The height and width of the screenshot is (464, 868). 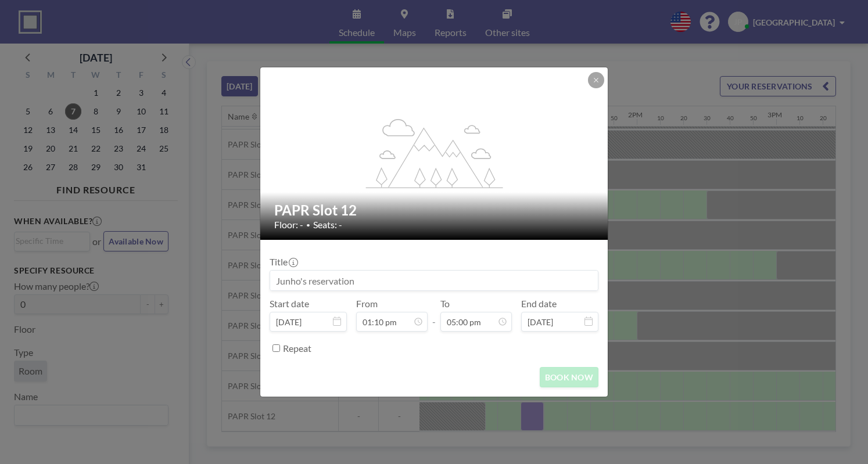 What do you see at coordinates (445, 304) in the screenshot?
I see `label: To` at bounding box center [445, 304].